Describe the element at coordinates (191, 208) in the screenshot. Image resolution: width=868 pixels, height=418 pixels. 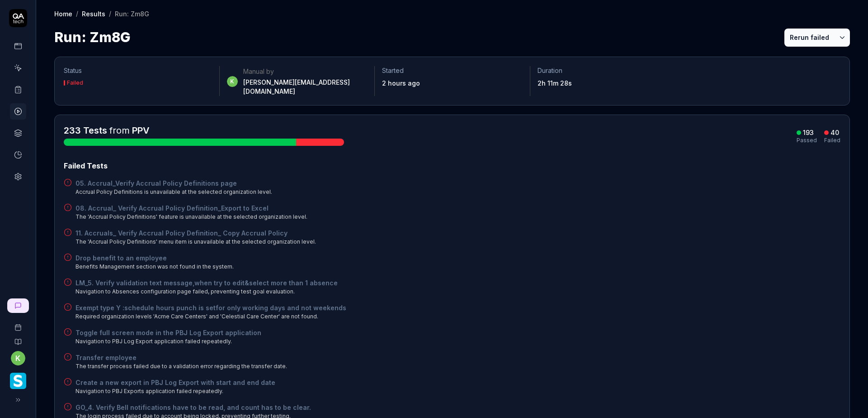
I see `h4: 08. Accrual_ Verify Accrual Policy Definition_Export to Excel` at that location.